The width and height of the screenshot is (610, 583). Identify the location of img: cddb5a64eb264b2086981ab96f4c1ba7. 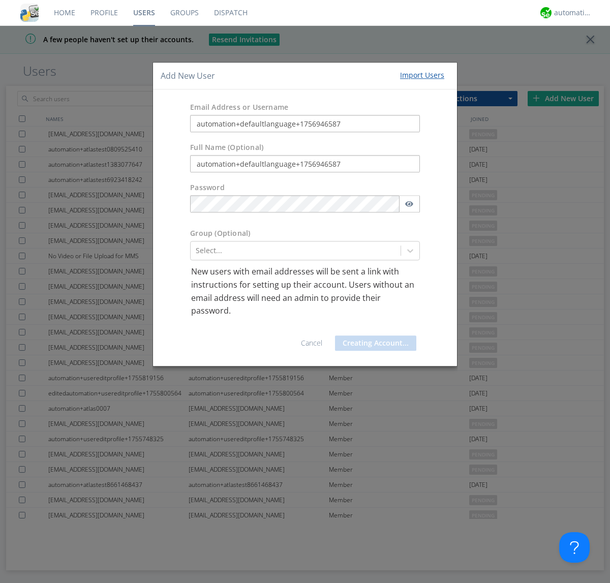
(29, 13).